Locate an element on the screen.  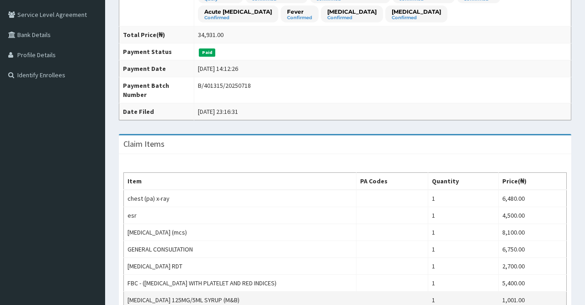
th: Price(₦) is located at coordinates (533, 182).